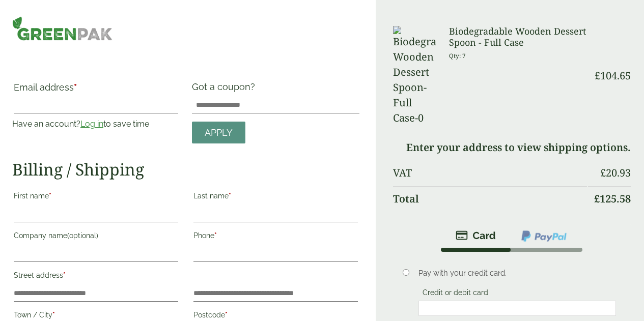 The image size is (644, 321). Describe the element at coordinates (490, 173) in the screenshot. I see `th: VAT` at that location.